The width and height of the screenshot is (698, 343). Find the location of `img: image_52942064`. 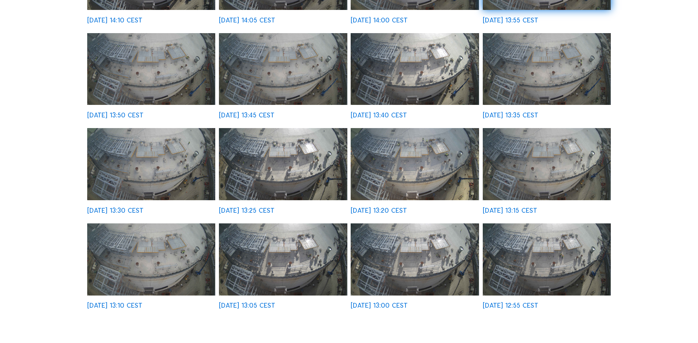

img: image_52942064 is located at coordinates (283, 259).